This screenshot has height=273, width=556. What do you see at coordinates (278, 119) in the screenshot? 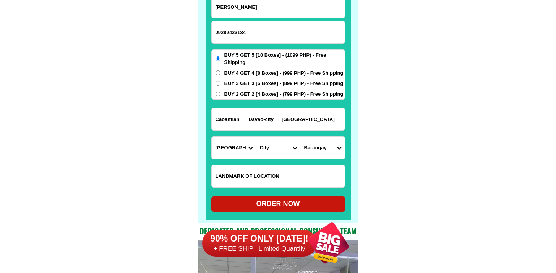
I see `input: Input address` at bounding box center [278, 119].